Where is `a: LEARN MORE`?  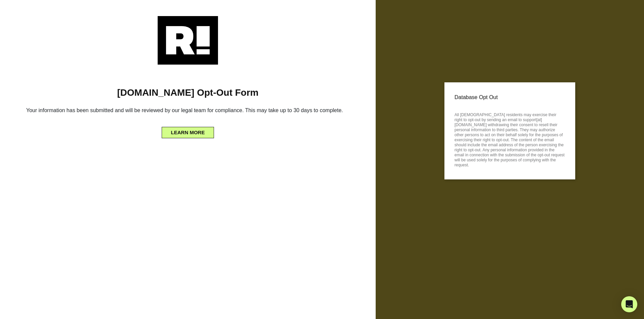 a: LEARN MORE is located at coordinates (188, 131).